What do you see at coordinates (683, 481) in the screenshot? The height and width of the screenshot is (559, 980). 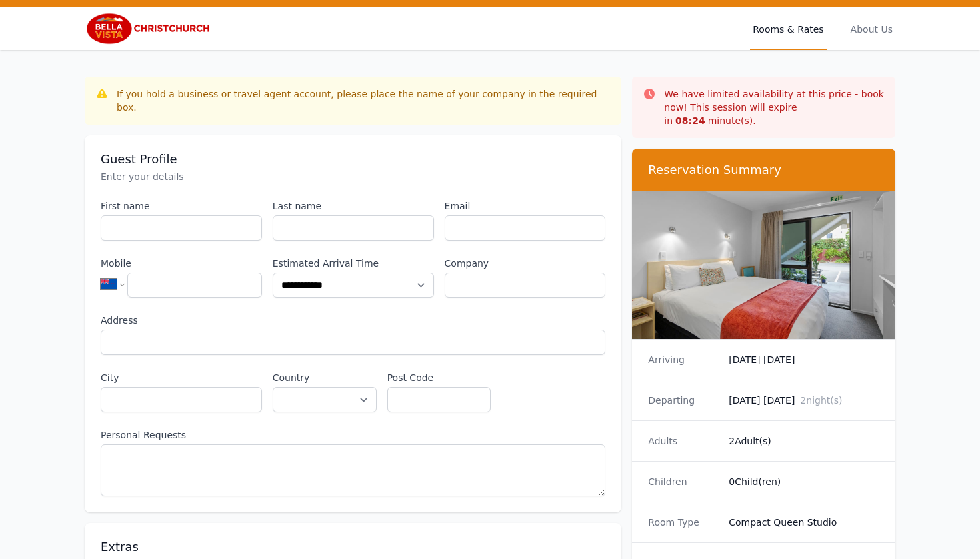 I see `dt: Children` at bounding box center [683, 481].